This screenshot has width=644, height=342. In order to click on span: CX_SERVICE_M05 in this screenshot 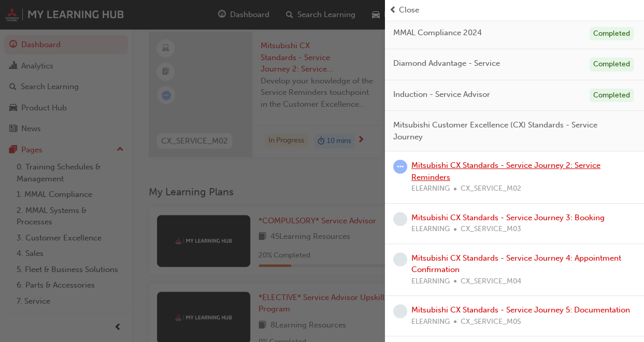, I will do `click(491, 322)`.